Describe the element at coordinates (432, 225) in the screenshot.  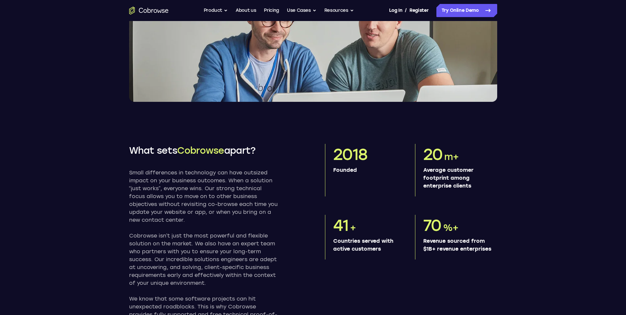
I see `span: 70` at that location.